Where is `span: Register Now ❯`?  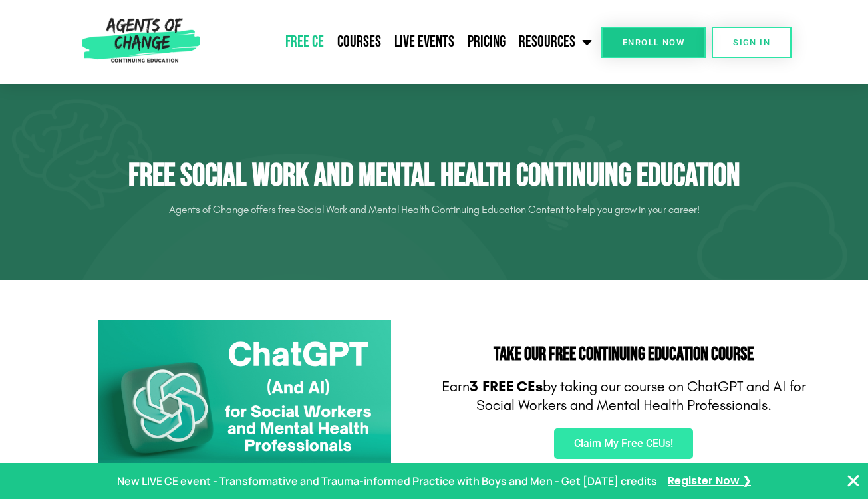
span: Register Now ❯ is located at coordinates (709, 481).